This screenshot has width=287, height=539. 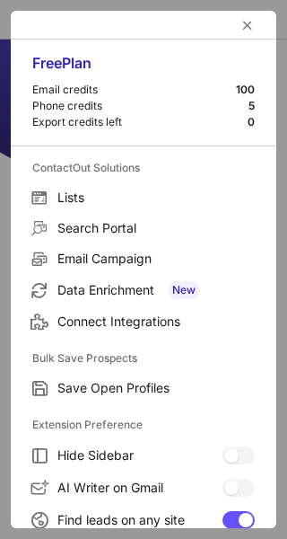 I want to click on button: right-button, so click(x=38, y=25).